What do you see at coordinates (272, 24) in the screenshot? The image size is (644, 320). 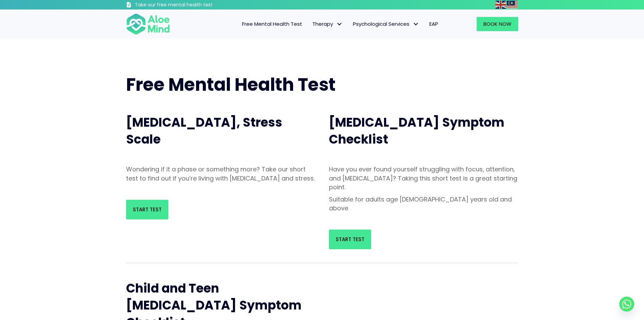 I see `a: Free Mental Health Test` at bounding box center [272, 24].